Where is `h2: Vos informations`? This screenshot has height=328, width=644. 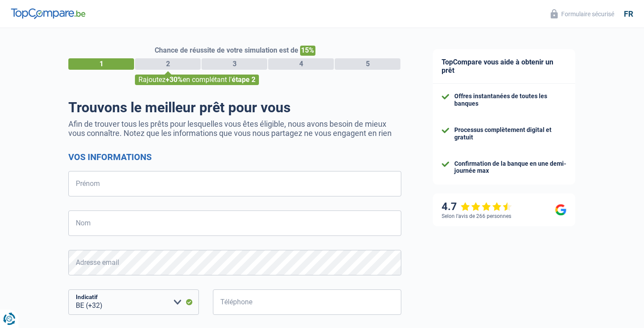 h2: Vos informations is located at coordinates (235, 157).